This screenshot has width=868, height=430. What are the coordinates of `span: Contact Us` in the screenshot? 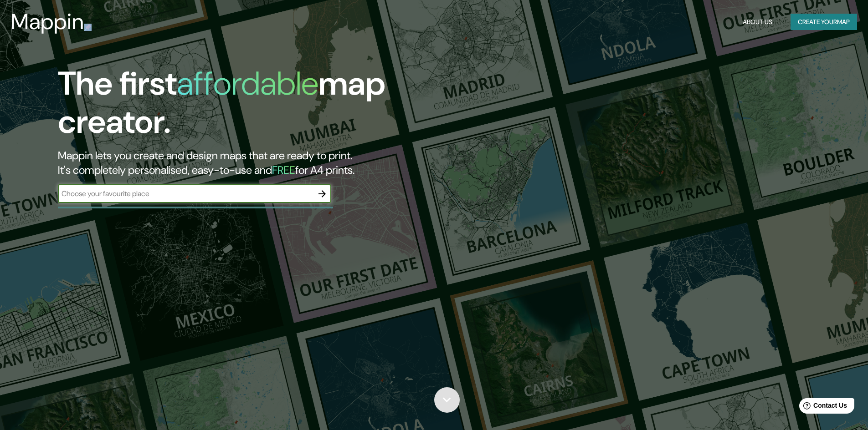 It's located at (43, 11).